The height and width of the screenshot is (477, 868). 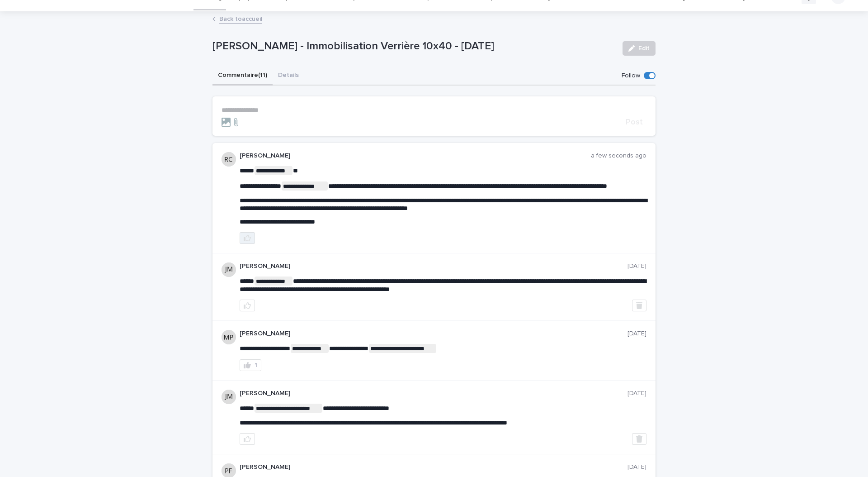 I want to click on button: Edit, so click(x=639, y=48).